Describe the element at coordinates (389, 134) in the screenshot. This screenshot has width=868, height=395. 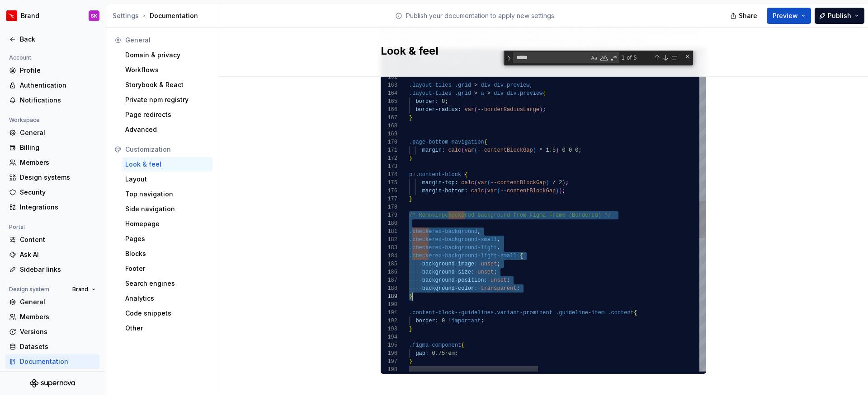
I see `div: 169` at that location.